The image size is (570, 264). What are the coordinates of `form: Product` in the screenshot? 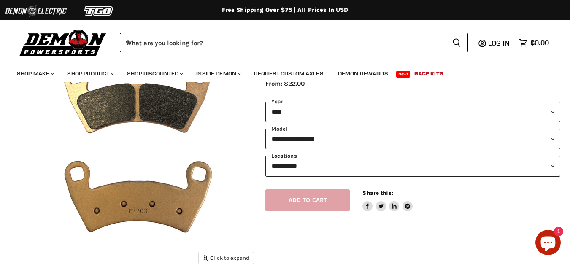 It's located at (293, 43).